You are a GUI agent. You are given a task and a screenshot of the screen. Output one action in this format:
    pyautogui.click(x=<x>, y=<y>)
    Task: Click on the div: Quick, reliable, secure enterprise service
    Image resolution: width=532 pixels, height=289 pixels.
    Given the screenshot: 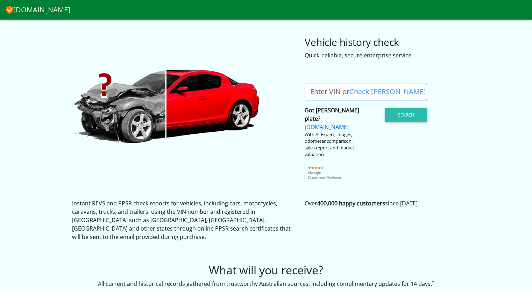 What is the action you would take?
    pyautogui.click(x=383, y=55)
    